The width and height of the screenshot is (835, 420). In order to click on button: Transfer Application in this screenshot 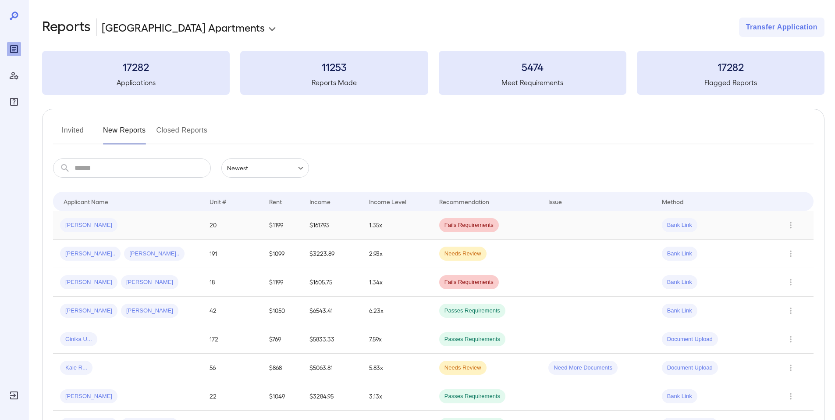, I will do `click(782, 27)`.